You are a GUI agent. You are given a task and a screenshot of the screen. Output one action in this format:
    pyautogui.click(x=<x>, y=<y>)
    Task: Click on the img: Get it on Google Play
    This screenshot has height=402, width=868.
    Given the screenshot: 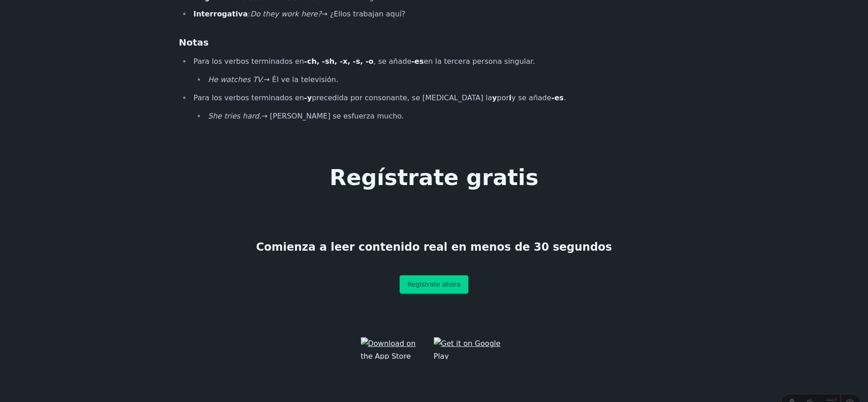 What is the action you would take?
    pyautogui.click(x=471, y=348)
    